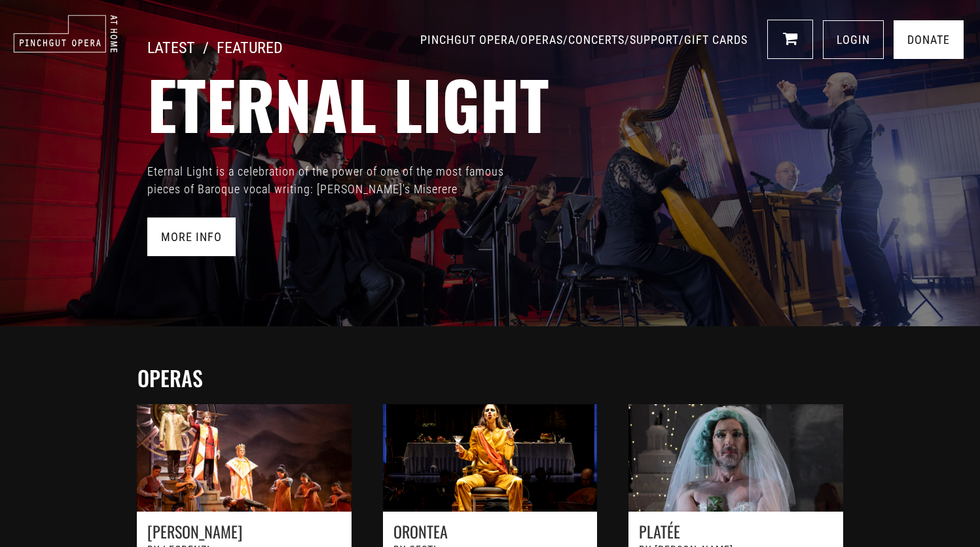 This screenshot has height=547, width=980. Describe the element at coordinates (344, 180) in the screenshot. I see `p: Eternal Light is a celebration of the power of one of the most famous pieces of Baroque vocal wri...` at that location.